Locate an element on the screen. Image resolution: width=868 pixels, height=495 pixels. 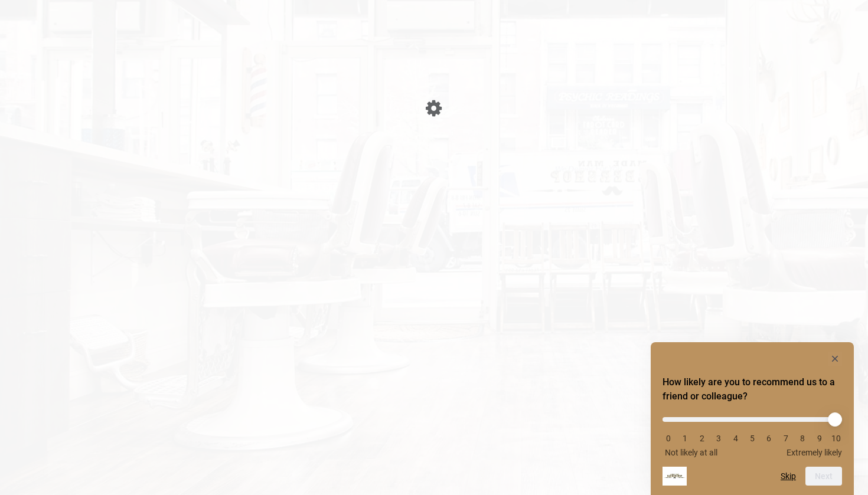
h2: How likely are you to recommend us to a friend or colleague? Select an option from 0 to 10, with ... is located at coordinates (752, 390).